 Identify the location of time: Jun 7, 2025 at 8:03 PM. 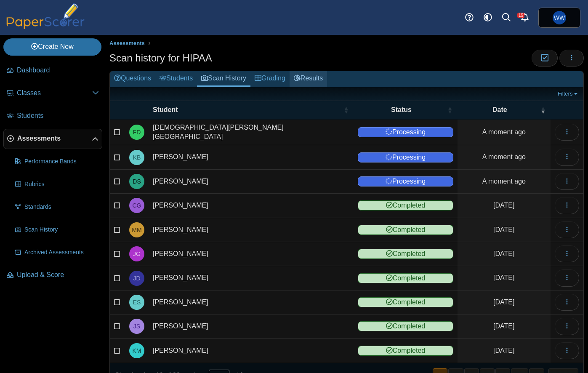
(504, 350).